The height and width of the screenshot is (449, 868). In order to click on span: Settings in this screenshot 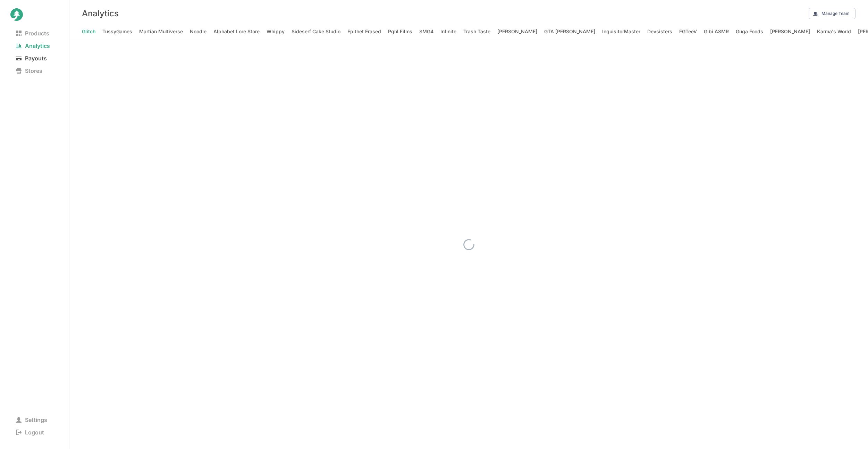, I will do `click(32, 420)`.